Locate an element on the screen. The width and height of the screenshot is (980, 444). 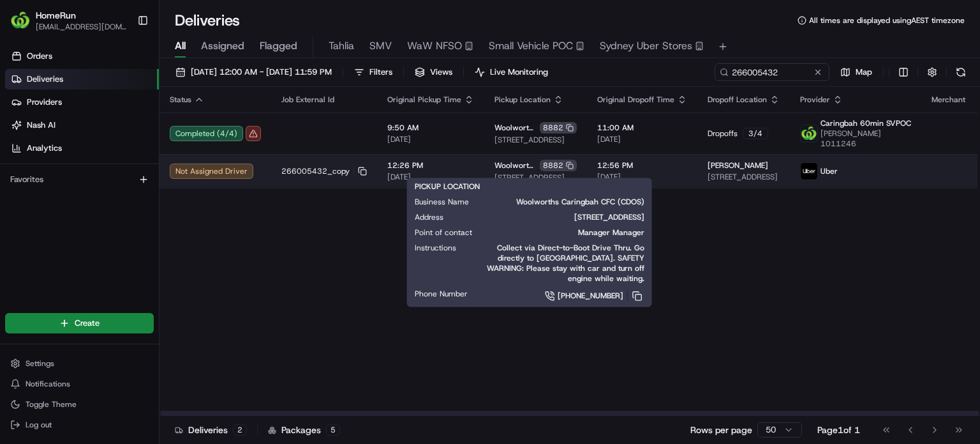
span: Analytics is located at coordinates (44, 148).